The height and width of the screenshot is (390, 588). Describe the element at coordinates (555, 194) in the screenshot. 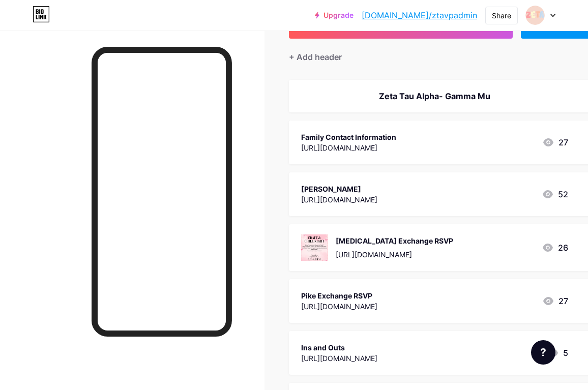

I see `div: 52` at that location.